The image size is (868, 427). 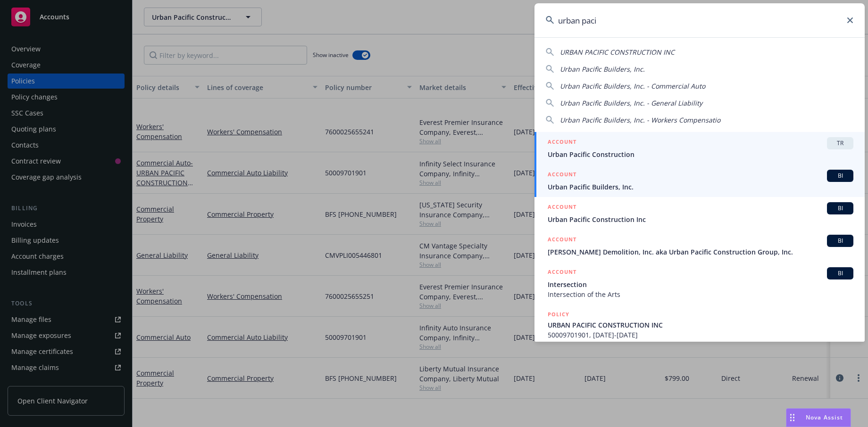 What do you see at coordinates (701, 284) in the screenshot?
I see `span: Intersection` at bounding box center [701, 284].